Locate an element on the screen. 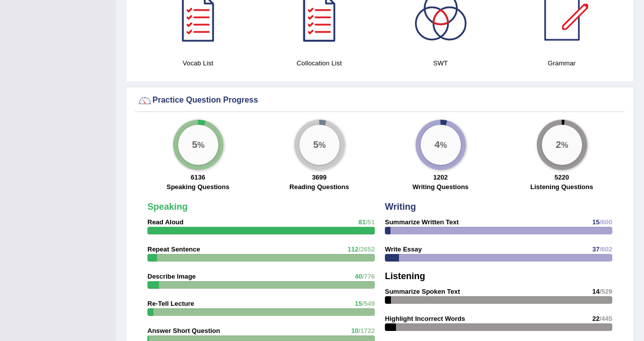 This screenshot has width=644, height=341. span: /1722 is located at coordinates (366, 330).